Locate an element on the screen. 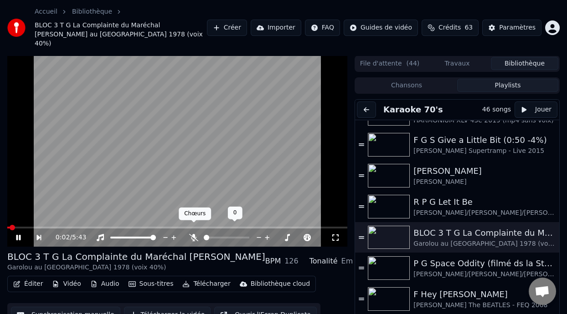 This screenshot has height=314, width=567. span: ( 44 ) is located at coordinates (413, 64).